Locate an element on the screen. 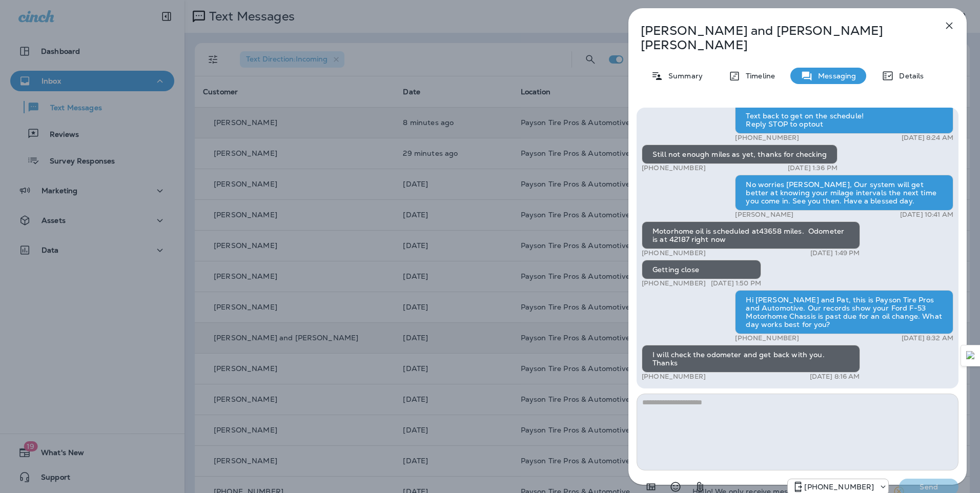 The width and height of the screenshot is (980, 493). div: Motorhome oil is scheduled at43658 miles. Odometer is at 42187 right now is located at coordinates (751, 235).